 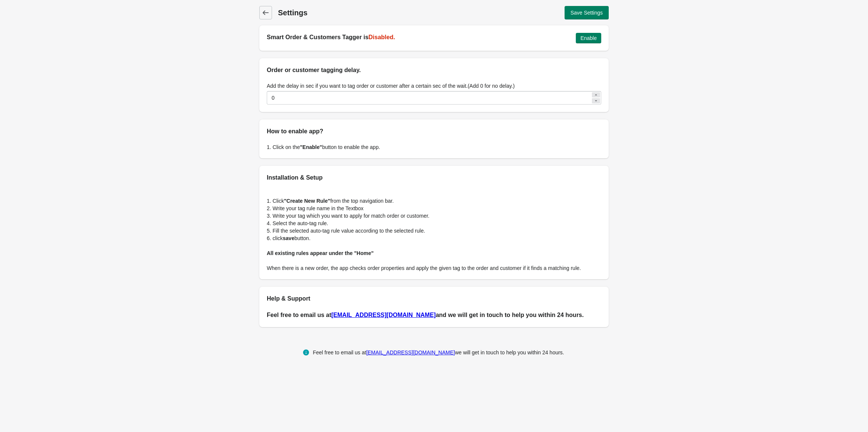 I want to click on p: 4. Select the auto-tag rule., so click(x=434, y=224).